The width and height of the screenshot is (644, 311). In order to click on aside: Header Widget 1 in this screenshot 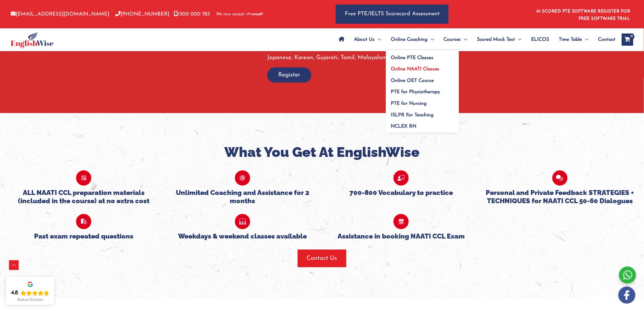, I will do `click(583, 14)`.